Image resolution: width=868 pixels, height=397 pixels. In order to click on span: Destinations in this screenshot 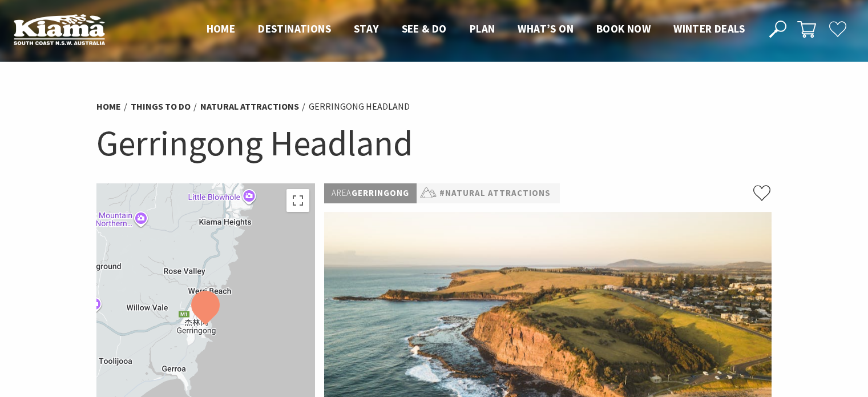, I will do `click(295, 28)`.